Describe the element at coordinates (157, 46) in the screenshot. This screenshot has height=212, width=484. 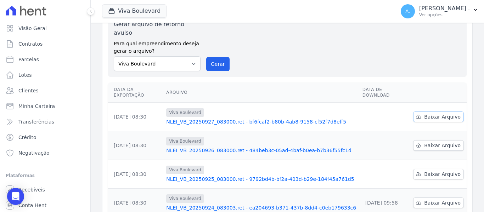
I see `label: Para qual empreendimento deseja gerar o arquivo?` at that location.